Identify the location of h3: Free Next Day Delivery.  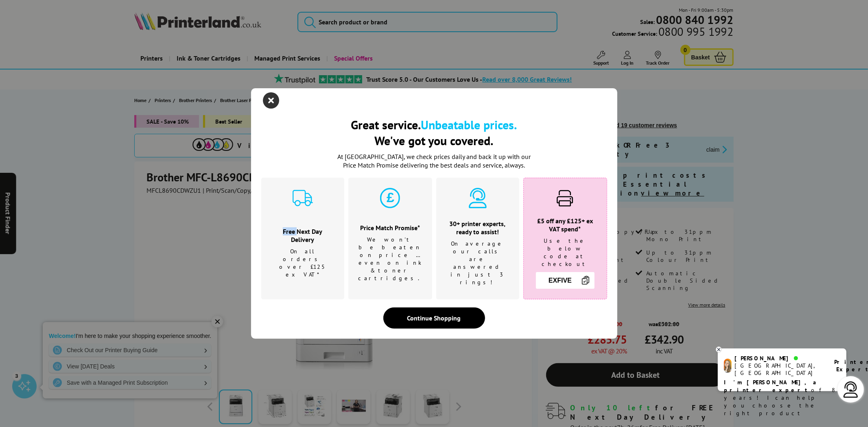
(303, 235).